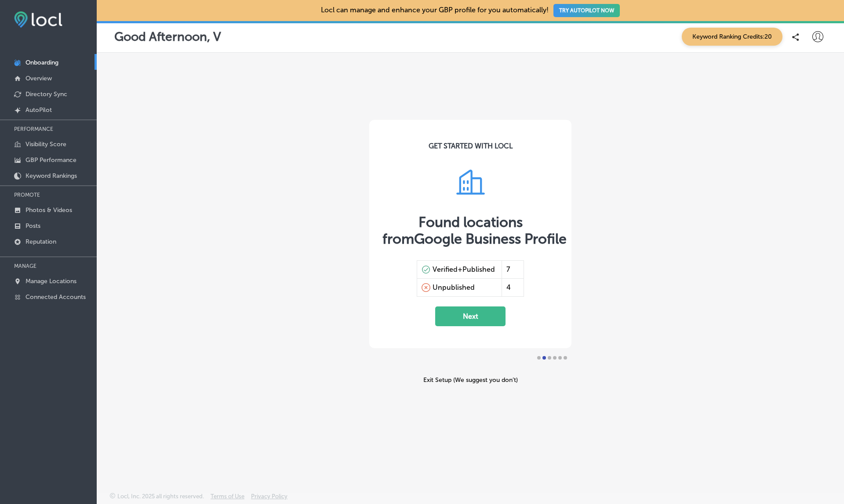  Describe the element at coordinates (38, 19) in the screenshot. I see `img: fda3e92497d09a02dc62c9cd864e3231.png` at that location.